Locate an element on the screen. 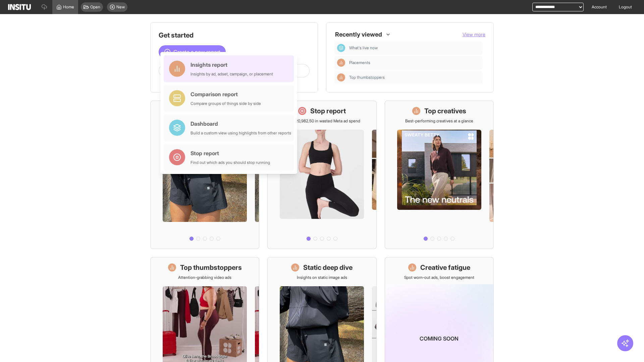  button: View more is located at coordinates (474, 34).